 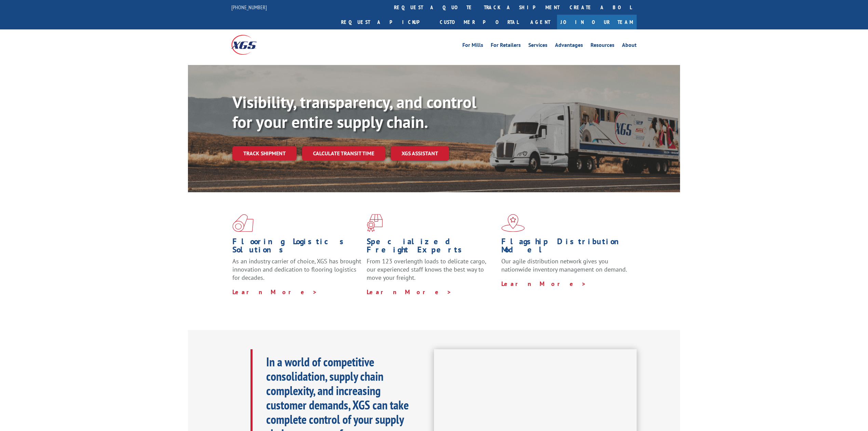 I want to click on a: Request a pickup, so click(x=385, y=22).